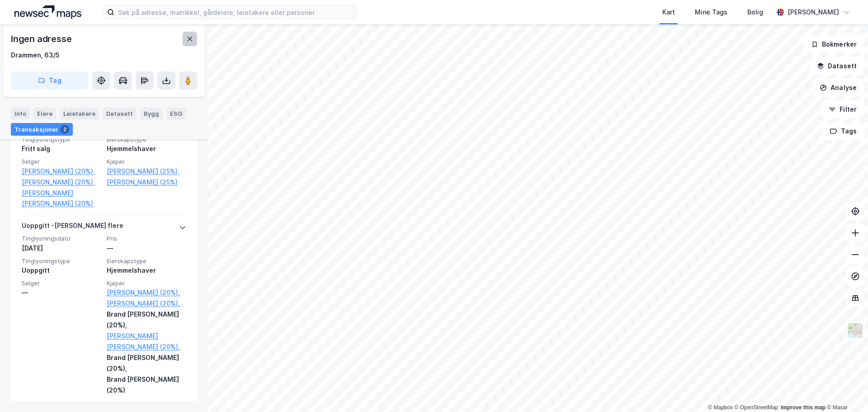 The image size is (868, 412). I want to click on div: Uoppgitt, so click(61, 270).